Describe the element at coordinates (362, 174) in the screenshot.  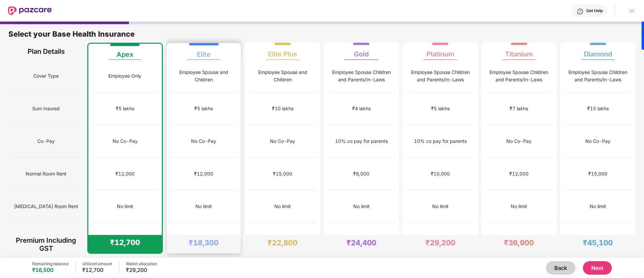
I see `div: ₹8,000` at that location.